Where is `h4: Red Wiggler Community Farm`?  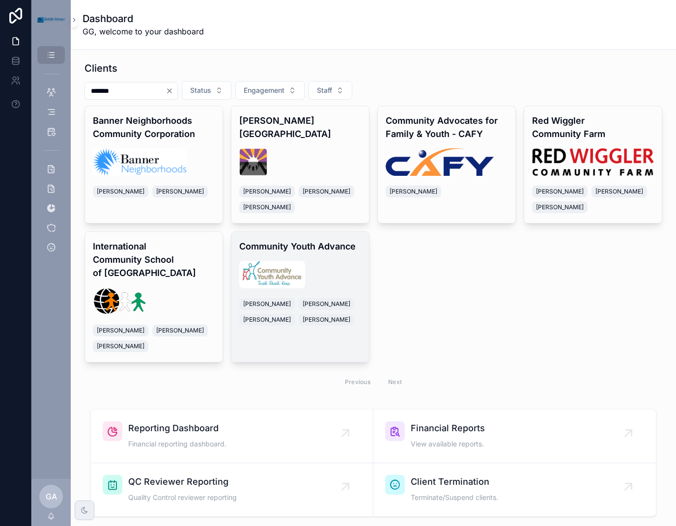
h4: Red Wiggler Community Farm is located at coordinates (593, 127).